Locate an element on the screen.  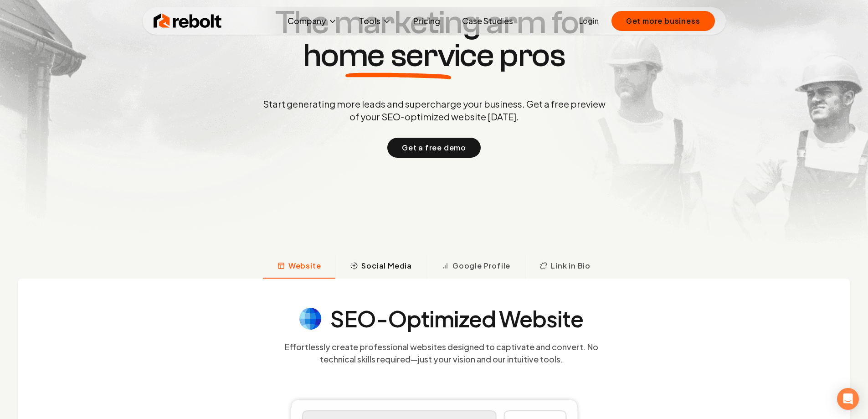
a: Case Studies is located at coordinates (488, 21).